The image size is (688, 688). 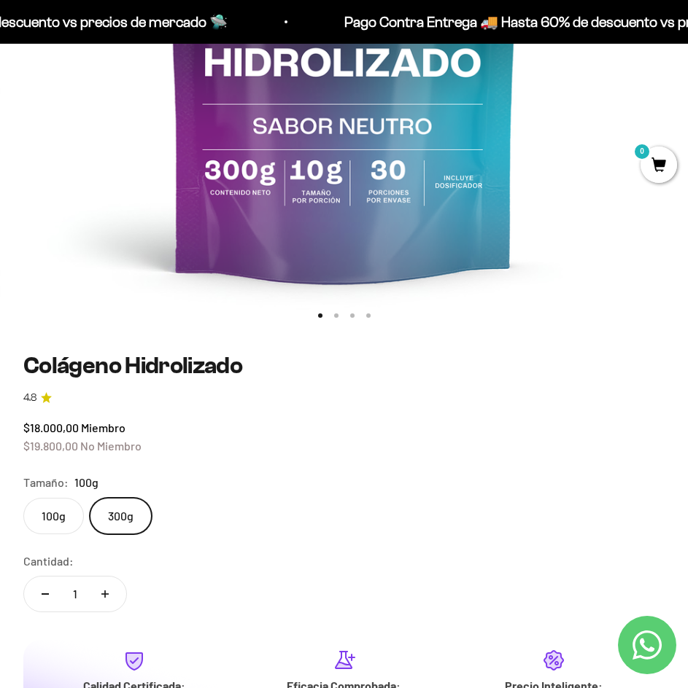 I want to click on span: Miembro, so click(x=103, y=427).